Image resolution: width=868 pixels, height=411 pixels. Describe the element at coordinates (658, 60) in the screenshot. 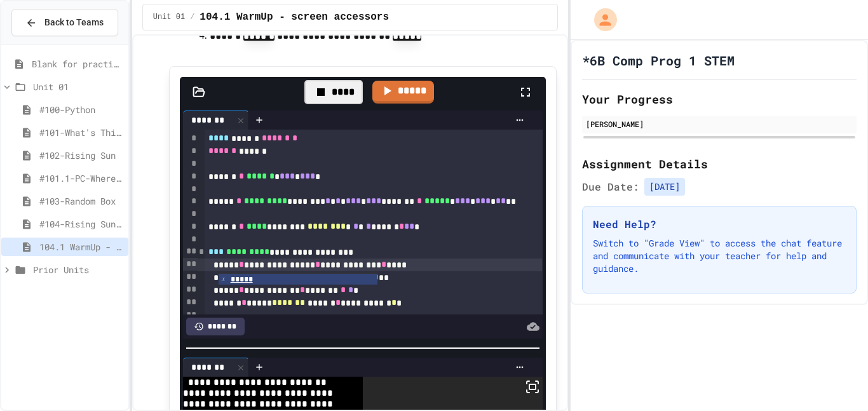

I see `h1: *6B Comp Prog 1 STEM` at that location.